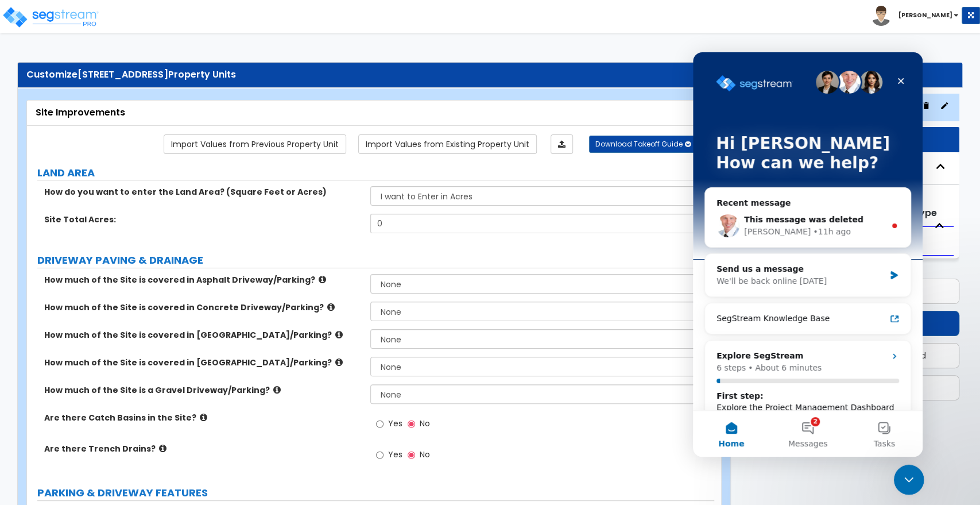 This screenshot has width=980, height=505. What do you see at coordinates (203, 449) in the screenshot?
I see `label: Are there Trench Drains?` at bounding box center [203, 449].